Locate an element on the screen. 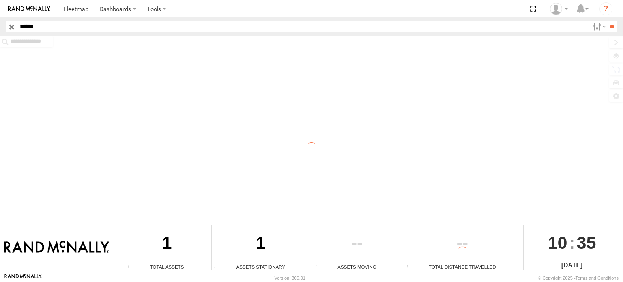 This screenshot has height=282, width=623. span: 35 is located at coordinates (587, 243).